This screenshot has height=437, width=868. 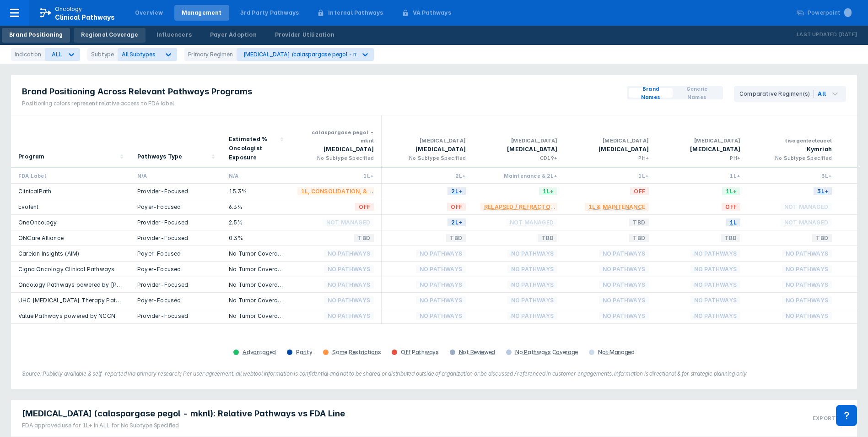 What do you see at coordinates (256, 191) in the screenshot?
I see `div: 15.3%` at bounding box center [256, 191].